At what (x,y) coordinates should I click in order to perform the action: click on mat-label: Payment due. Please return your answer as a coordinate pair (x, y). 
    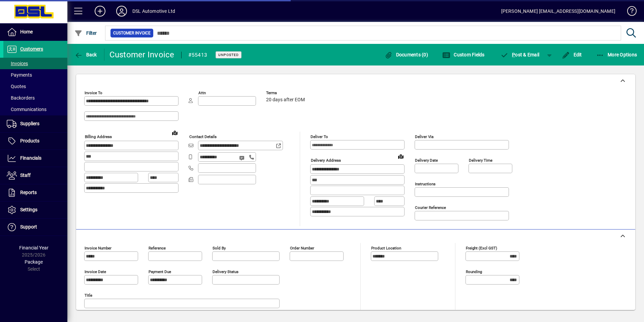
    Looking at the image, I should click on (160, 272).